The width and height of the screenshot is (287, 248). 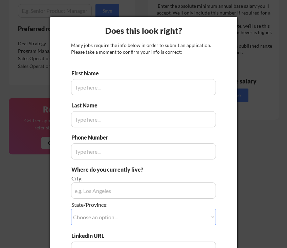 What do you see at coordinates (88, 73) in the screenshot?
I see `div: First Name` at bounding box center [88, 73].